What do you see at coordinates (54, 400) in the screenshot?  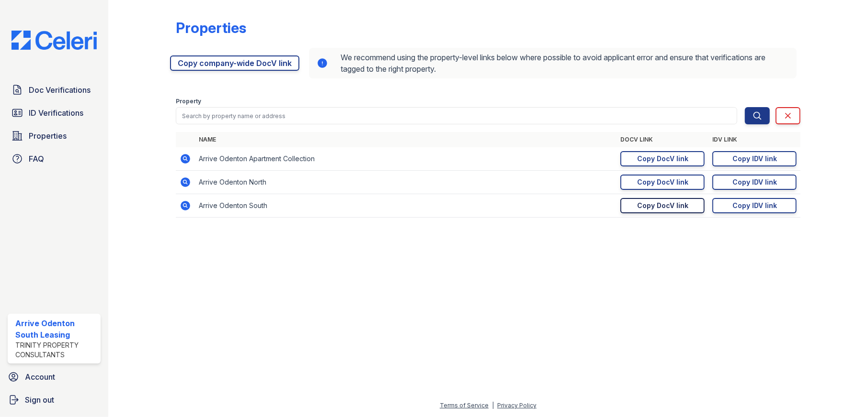 I see `button: Sign out` at bounding box center [54, 400].